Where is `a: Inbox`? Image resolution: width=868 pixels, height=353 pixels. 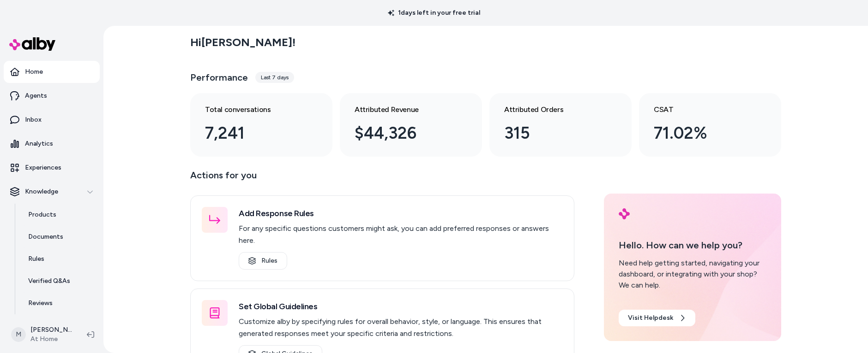
a: Inbox is located at coordinates (52, 120).